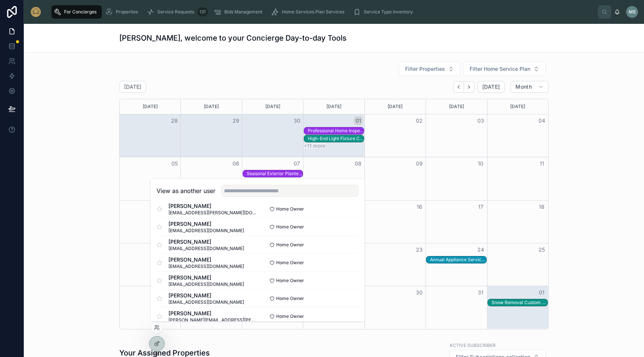 The width and height of the screenshot is (644, 357). I want to click on button: 16, so click(419, 207).